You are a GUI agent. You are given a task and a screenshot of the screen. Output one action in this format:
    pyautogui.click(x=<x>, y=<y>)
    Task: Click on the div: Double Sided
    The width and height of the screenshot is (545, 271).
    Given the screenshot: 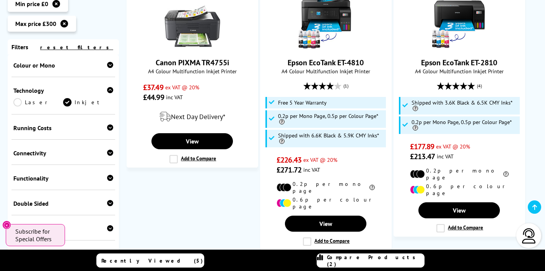 What is the action you would take?
    pyautogui.click(x=63, y=204)
    